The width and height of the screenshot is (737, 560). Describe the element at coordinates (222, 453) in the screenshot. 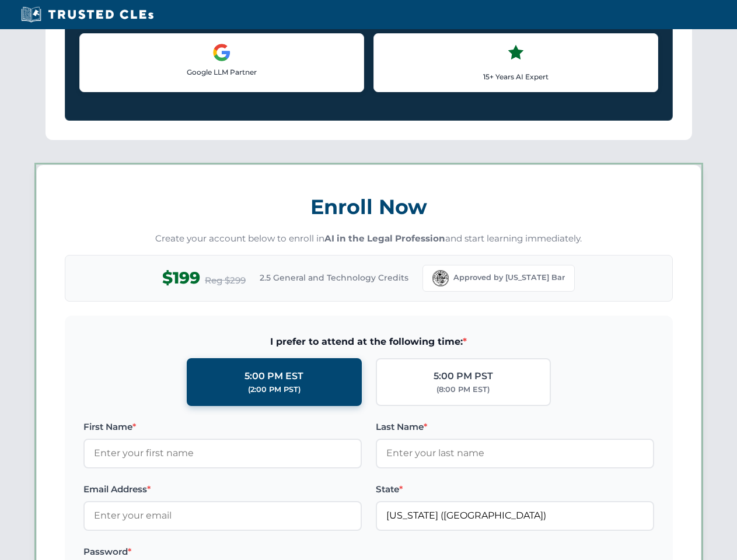

I see `input: Enter your first name` at that location.